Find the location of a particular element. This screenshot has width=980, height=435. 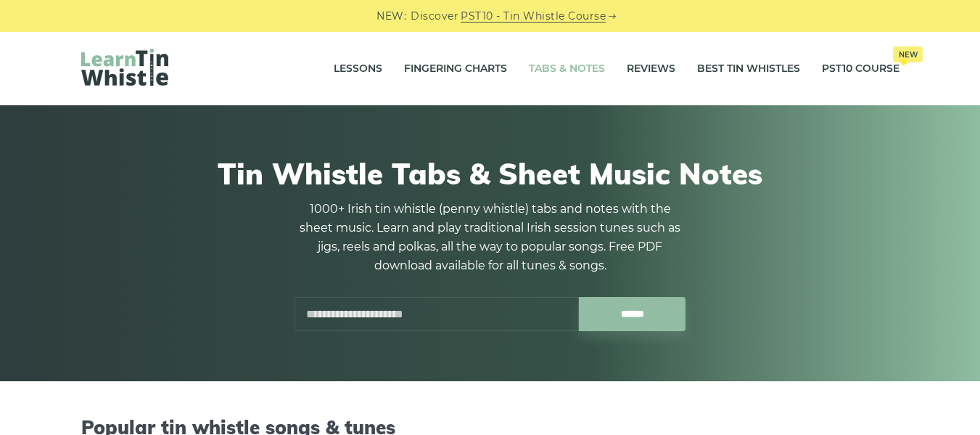

h1: Tin Whistle Tabs & Sheet Music Notes is located at coordinates (490, 174).